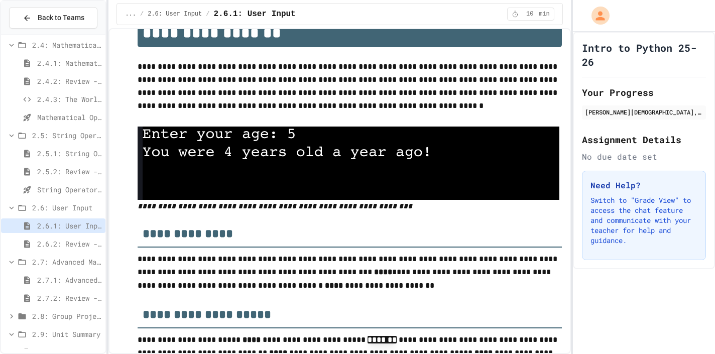  What do you see at coordinates (530, 14) in the screenshot?
I see `span: 10` at bounding box center [530, 14].